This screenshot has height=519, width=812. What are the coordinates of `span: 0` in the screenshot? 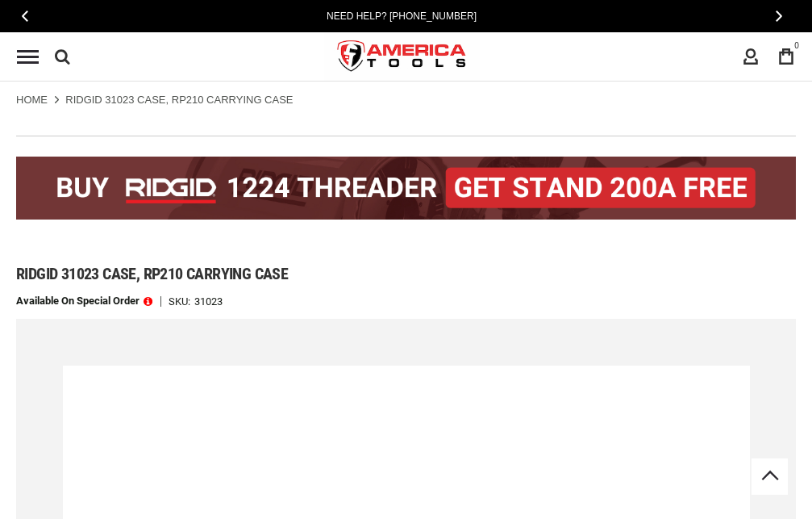 It's located at (797, 45).